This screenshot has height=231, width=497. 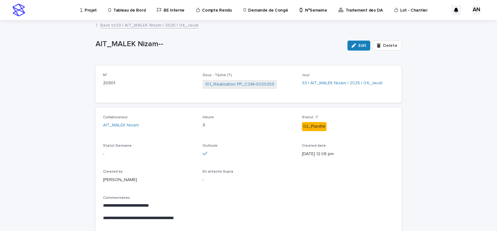 What do you see at coordinates (210, 146) in the screenshot?
I see `span: Outlook` at bounding box center [210, 146].